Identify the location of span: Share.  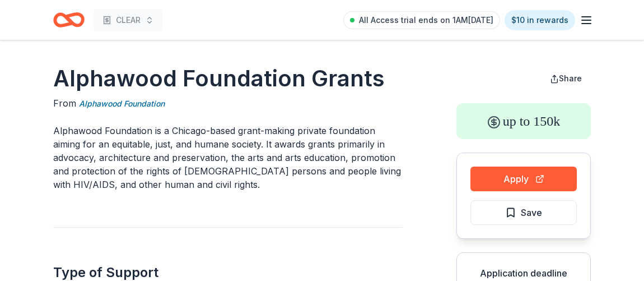
(570, 78).